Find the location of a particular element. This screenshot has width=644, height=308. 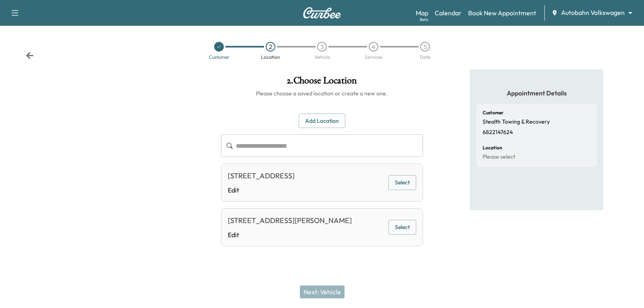

div: Back is located at coordinates (30, 56).